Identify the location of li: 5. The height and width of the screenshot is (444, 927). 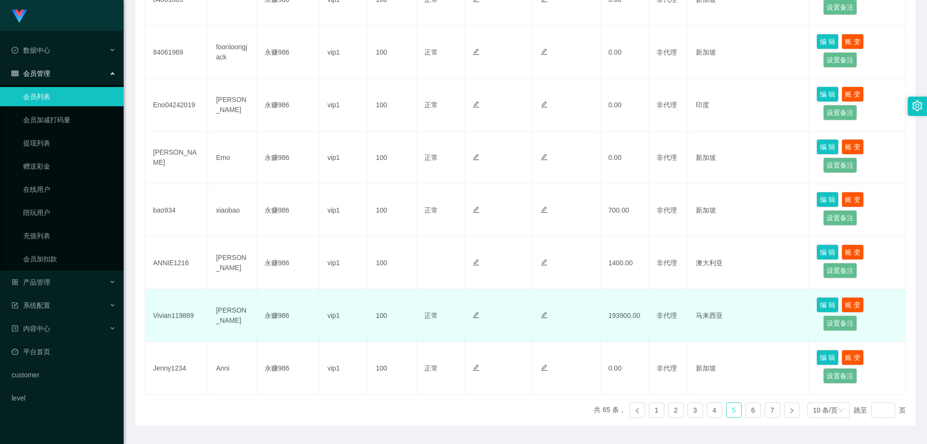
(734, 410).